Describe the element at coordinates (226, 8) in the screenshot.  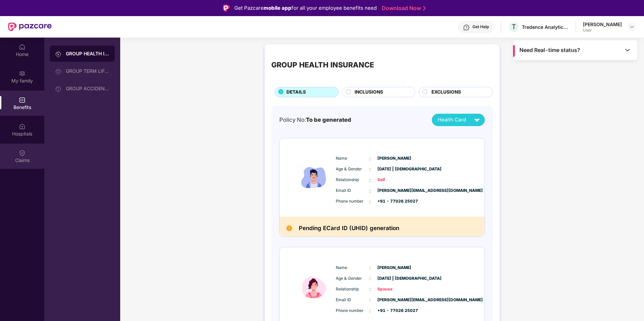
I see `img: Logo` at that location.